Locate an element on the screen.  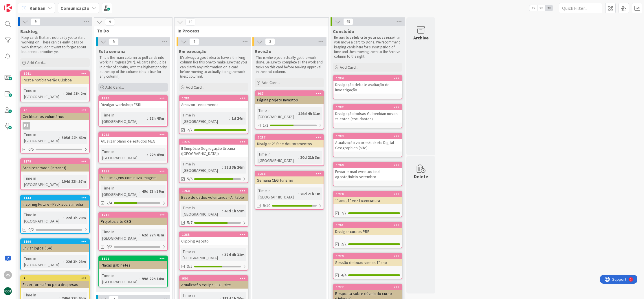
div: 1268Semana CEG Turismo is located at coordinates (289, 178).